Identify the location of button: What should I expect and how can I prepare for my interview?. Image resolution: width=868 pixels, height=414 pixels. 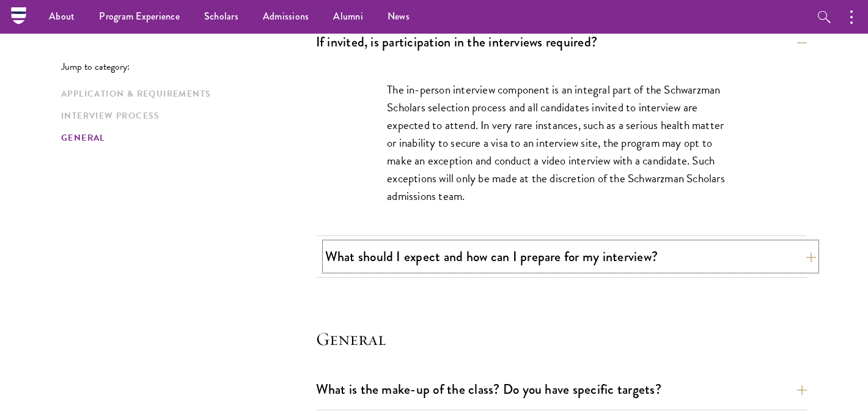
(570, 256).